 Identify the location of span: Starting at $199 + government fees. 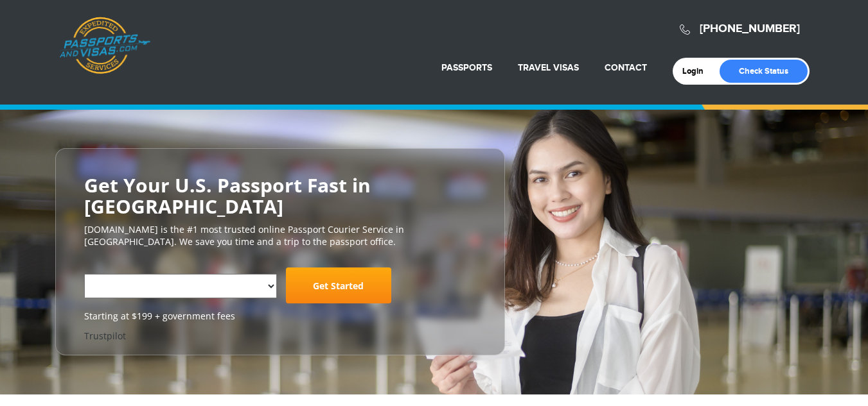
(280, 317).